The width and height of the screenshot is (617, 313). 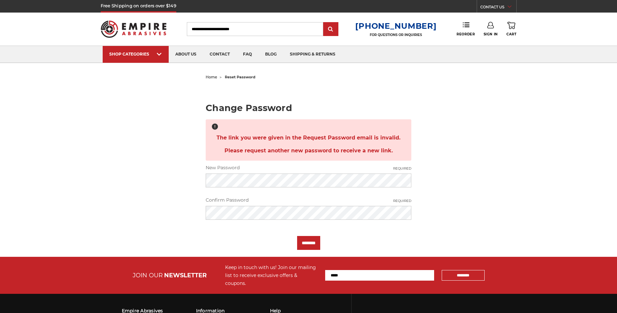 I want to click on p: FOR QUESTIONS OR INQUIRIES, so click(x=396, y=35).